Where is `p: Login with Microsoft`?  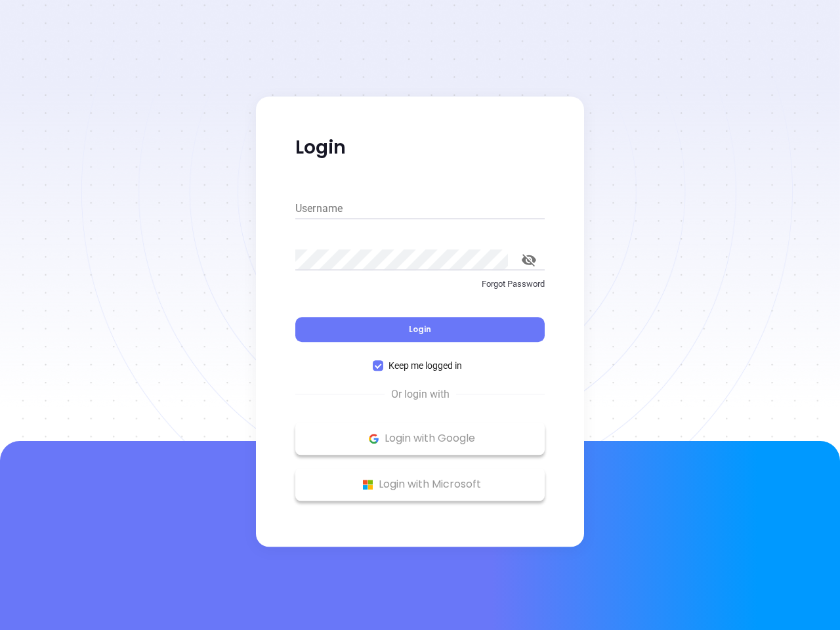
p: Login with Microsoft is located at coordinates (420, 484).